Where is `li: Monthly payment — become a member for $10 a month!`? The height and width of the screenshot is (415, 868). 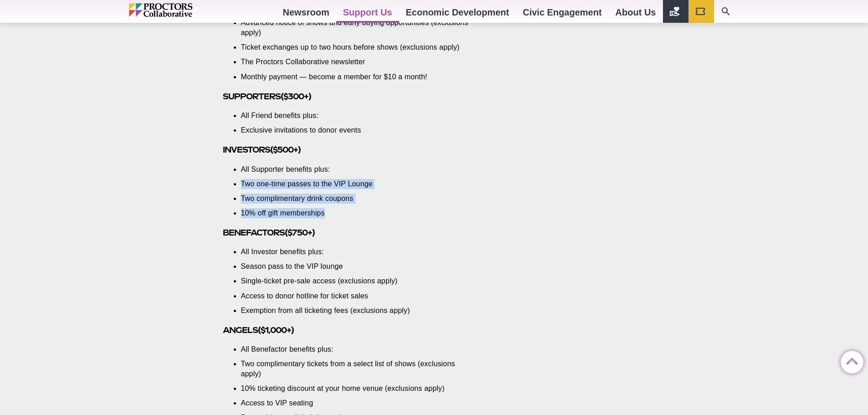 li: Monthly payment — become a member for $10 a month! is located at coordinates (359, 77).